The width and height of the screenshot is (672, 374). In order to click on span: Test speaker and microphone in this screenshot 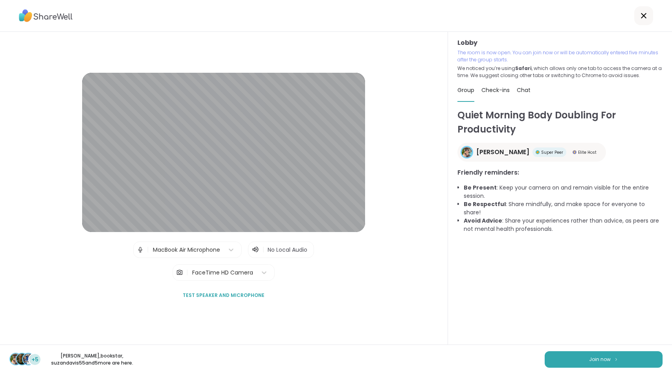, I will do `click(223, 295)`.